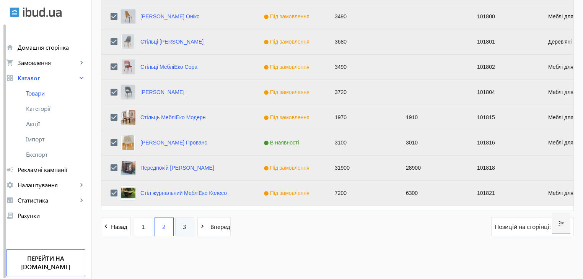 Image resolution: width=583 pixels, height=279 pixels. Describe the element at coordinates (42, 12) in the screenshot. I see `img: ibud_text.svg` at that location.